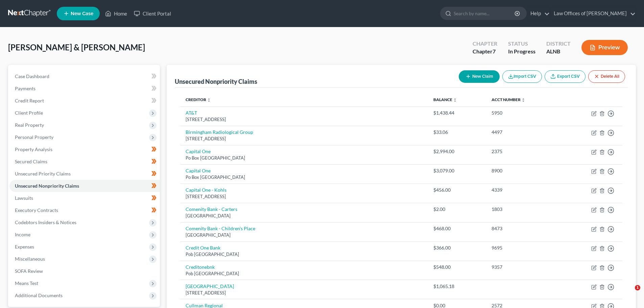 The width and height of the screenshot is (644, 308). What do you see at coordinates (28, 270) in the screenshot?
I see `span: SOFA Review` at bounding box center [28, 270].